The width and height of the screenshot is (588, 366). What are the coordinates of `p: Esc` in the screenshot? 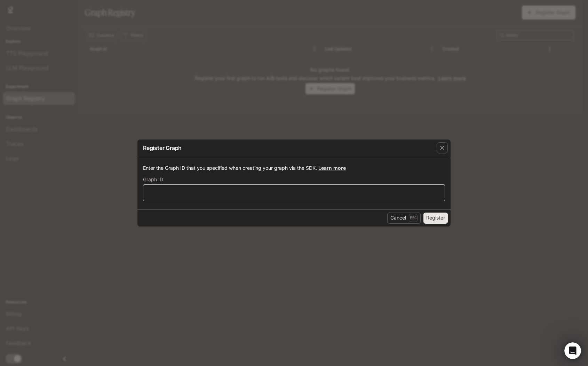 It's located at (413, 217).